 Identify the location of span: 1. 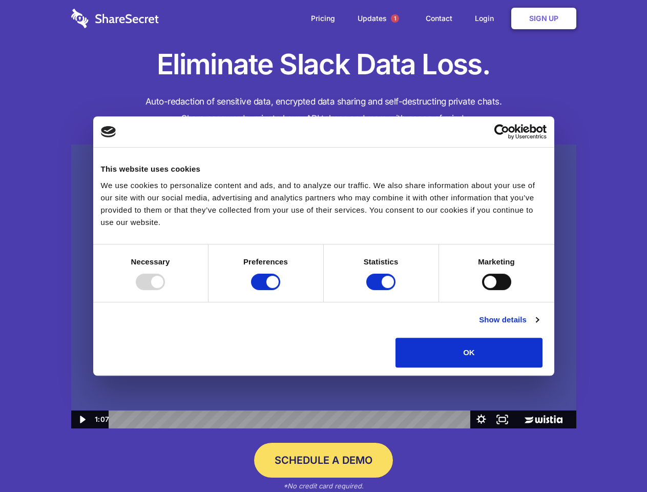
(395, 18).